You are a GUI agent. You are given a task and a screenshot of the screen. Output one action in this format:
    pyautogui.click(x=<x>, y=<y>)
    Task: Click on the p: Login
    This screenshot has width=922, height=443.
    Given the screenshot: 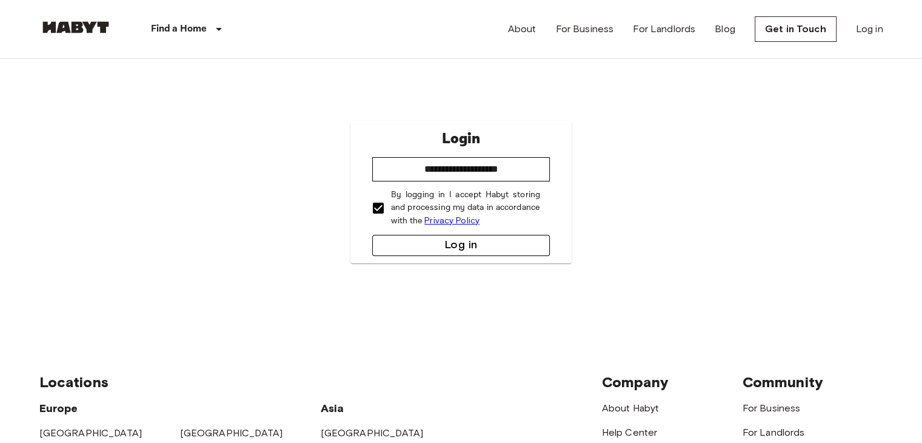 What is the action you would take?
    pyautogui.click(x=461, y=139)
    